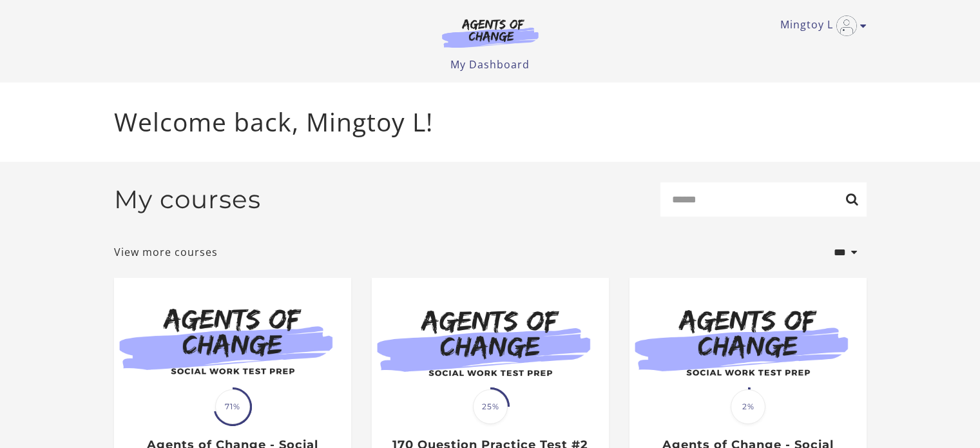 This screenshot has width=980, height=448. What do you see at coordinates (233, 406) in the screenshot?
I see `span: 71%` at bounding box center [233, 406].